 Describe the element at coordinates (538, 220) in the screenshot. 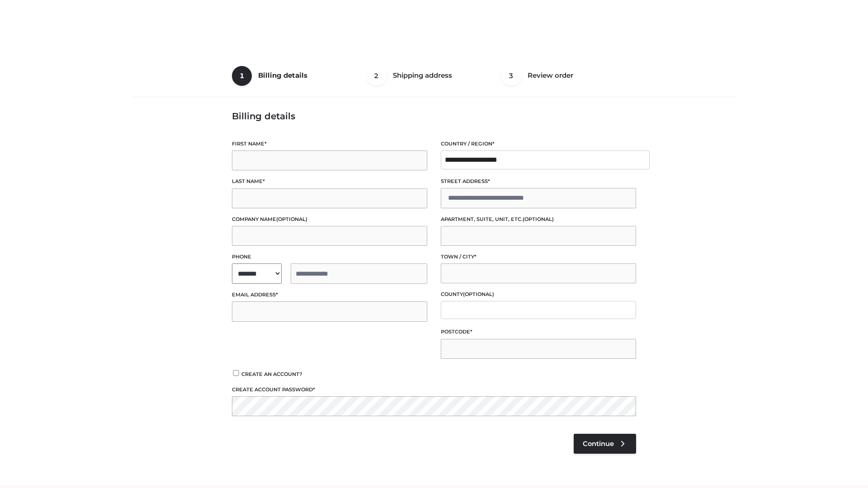

I see `label: Apartment, suite, unit, etc.` at that location.